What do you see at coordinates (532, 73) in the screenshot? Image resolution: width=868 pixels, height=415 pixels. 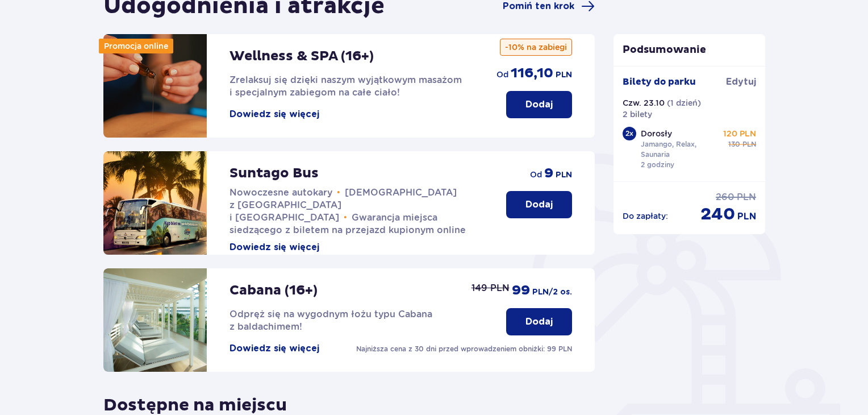 I see `span: 116,10` at bounding box center [532, 73].